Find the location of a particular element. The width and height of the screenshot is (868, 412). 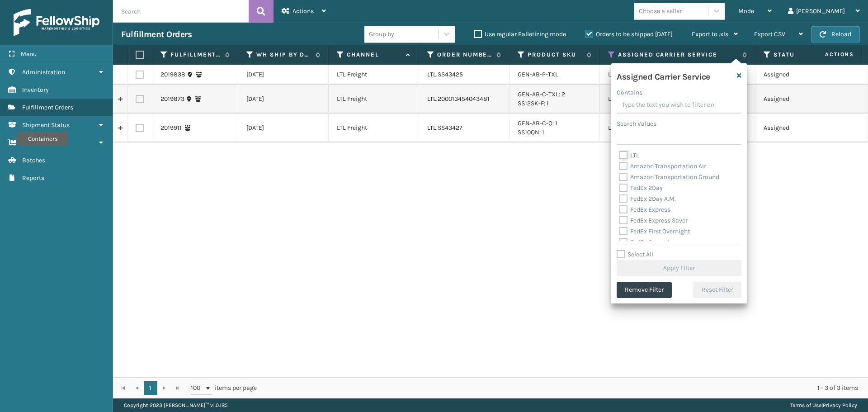

a: Privacy Policy is located at coordinates (840, 406).